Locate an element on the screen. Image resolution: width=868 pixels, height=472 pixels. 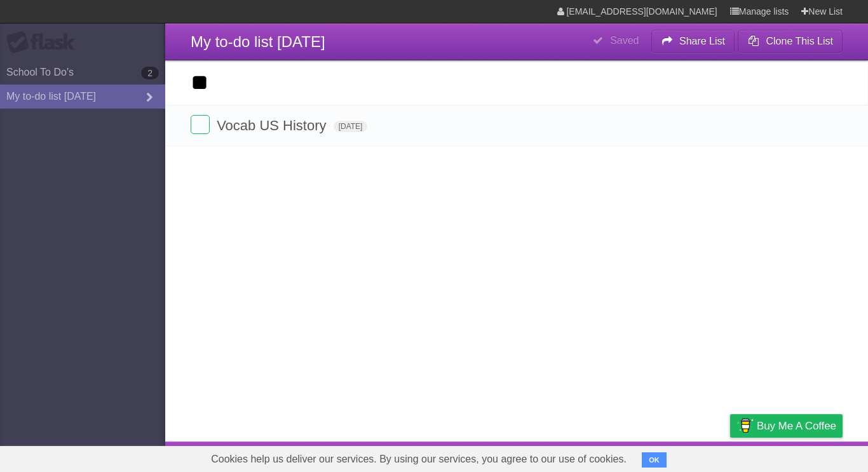
span: Buy me a coffee is located at coordinates (796, 426).